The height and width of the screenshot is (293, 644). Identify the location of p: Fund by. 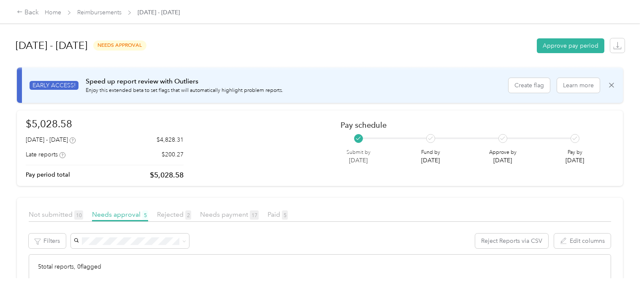
(430, 152).